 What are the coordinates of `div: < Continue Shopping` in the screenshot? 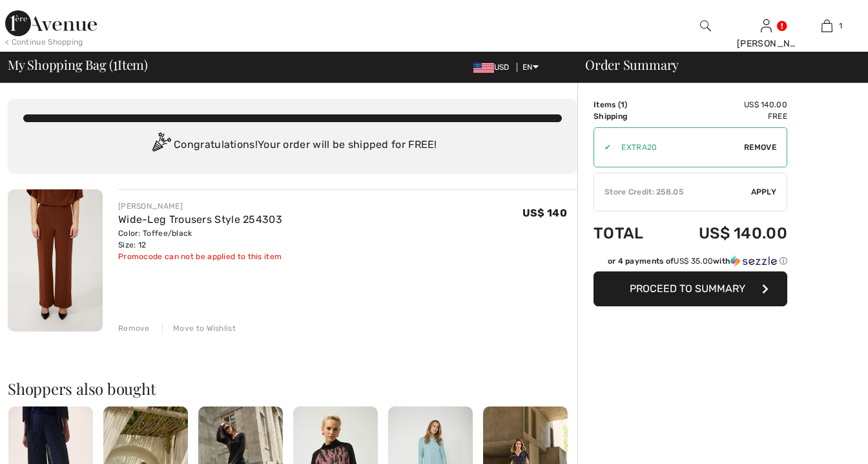 It's located at (44, 42).